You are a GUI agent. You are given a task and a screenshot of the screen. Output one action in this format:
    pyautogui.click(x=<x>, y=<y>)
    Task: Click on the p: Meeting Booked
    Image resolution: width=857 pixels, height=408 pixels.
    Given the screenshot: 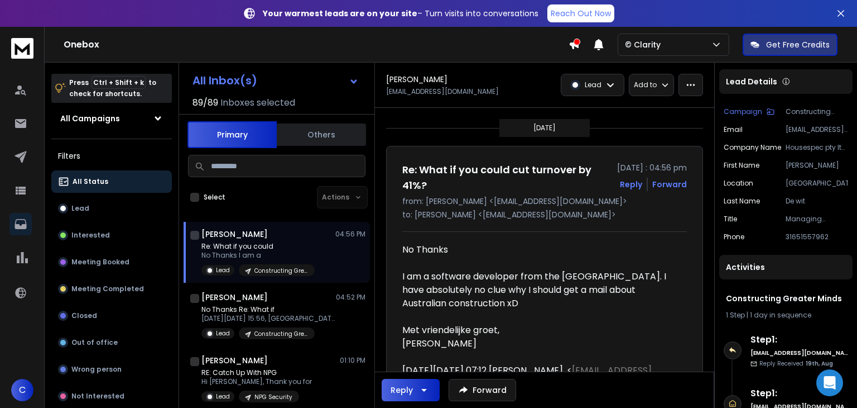 What is the action you would take?
    pyautogui.click(x=100, y=262)
    